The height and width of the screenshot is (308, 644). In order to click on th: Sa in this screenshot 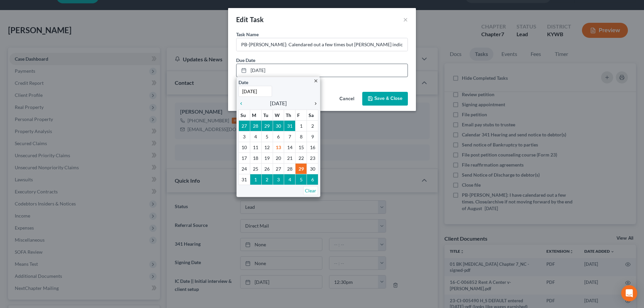, I will do `click(312, 115)`.